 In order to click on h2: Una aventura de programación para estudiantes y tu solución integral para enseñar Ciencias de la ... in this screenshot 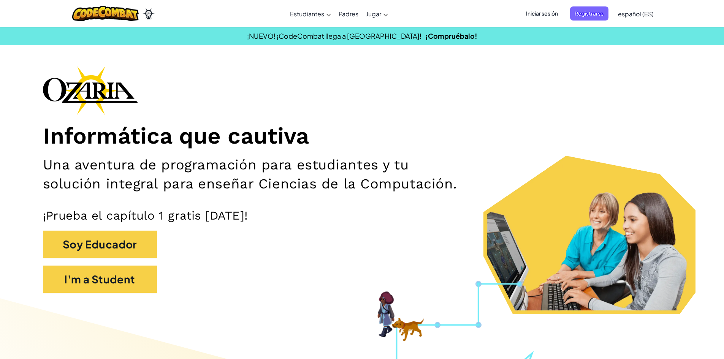, I will do `click(257, 174)`.